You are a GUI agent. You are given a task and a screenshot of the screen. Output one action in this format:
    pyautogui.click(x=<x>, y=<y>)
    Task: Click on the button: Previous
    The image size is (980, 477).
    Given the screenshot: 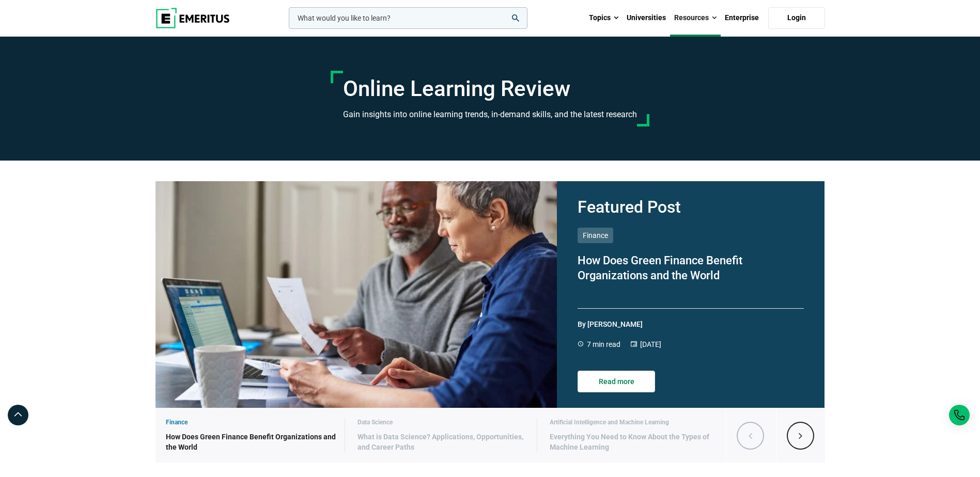 What is the action you would take?
    pyautogui.click(x=739, y=435)
    